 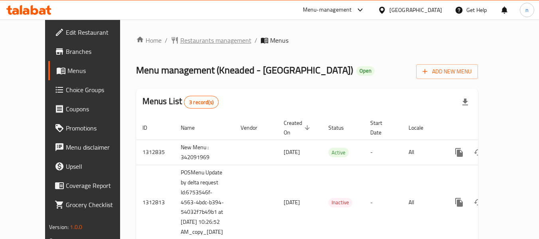 What do you see at coordinates (216, 40) in the screenshot?
I see `span: Restaurants management` at bounding box center [216, 40].